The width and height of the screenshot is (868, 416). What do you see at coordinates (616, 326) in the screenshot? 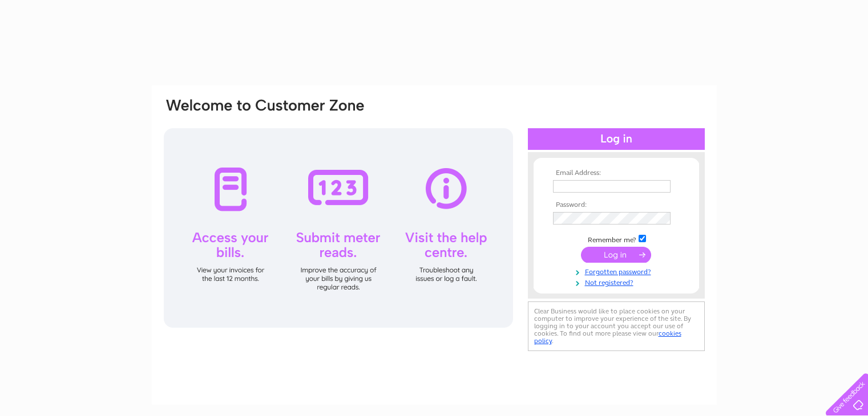
I see `div: Clear Business would like to place cookies on your computer to improve your experience of the sit...` at bounding box center [616, 326].